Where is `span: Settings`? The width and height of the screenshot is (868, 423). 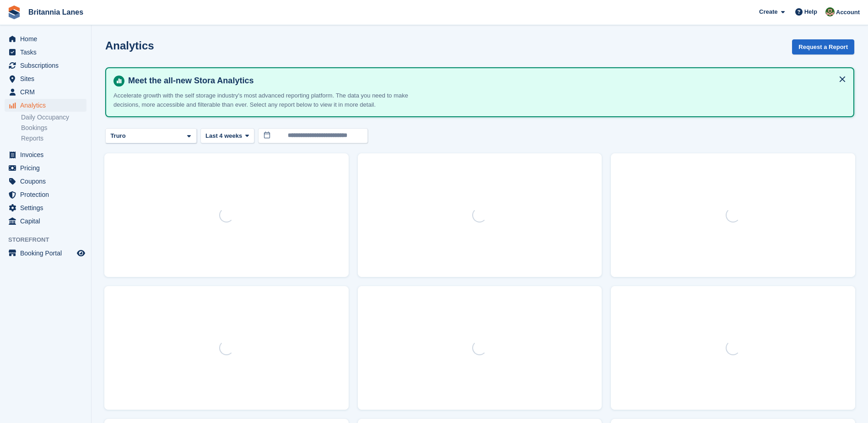 span: Settings is located at coordinates (47, 208).